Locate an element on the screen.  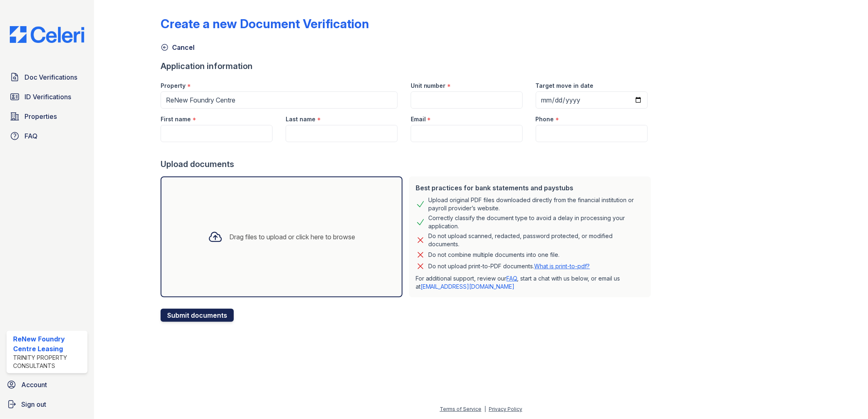
span: FAQ is located at coordinates (31, 136).